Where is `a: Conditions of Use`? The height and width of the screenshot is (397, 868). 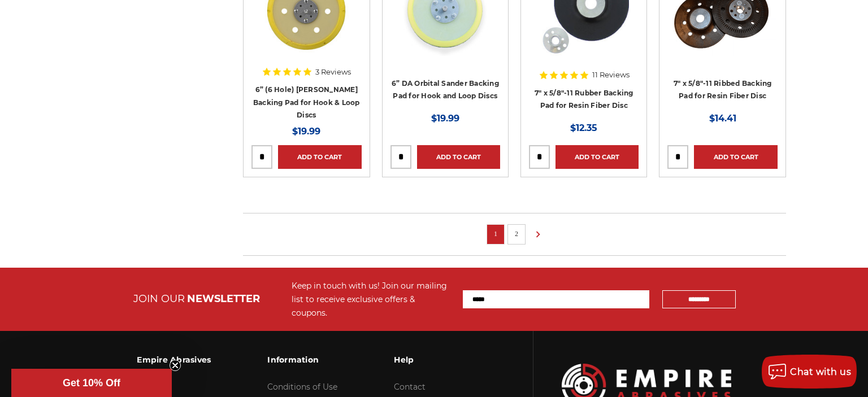 a: Conditions of Use is located at coordinates (302, 387).